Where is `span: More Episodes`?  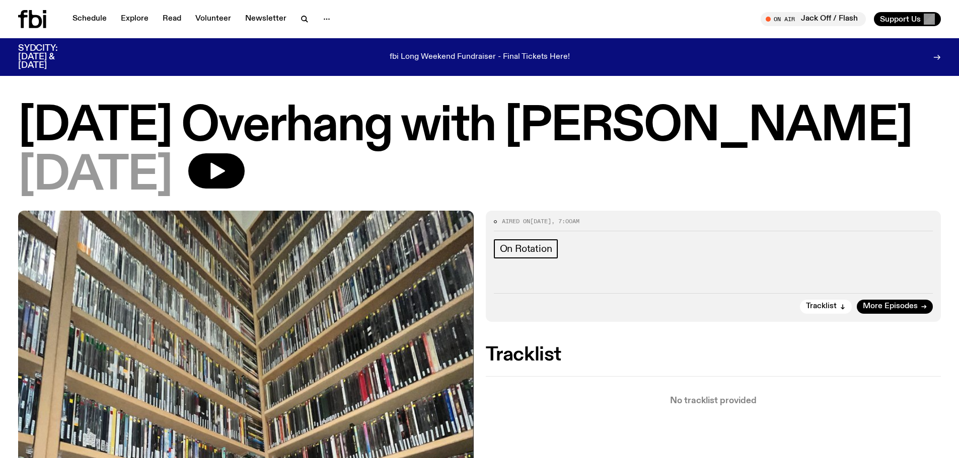
span: More Episodes is located at coordinates (890, 307).